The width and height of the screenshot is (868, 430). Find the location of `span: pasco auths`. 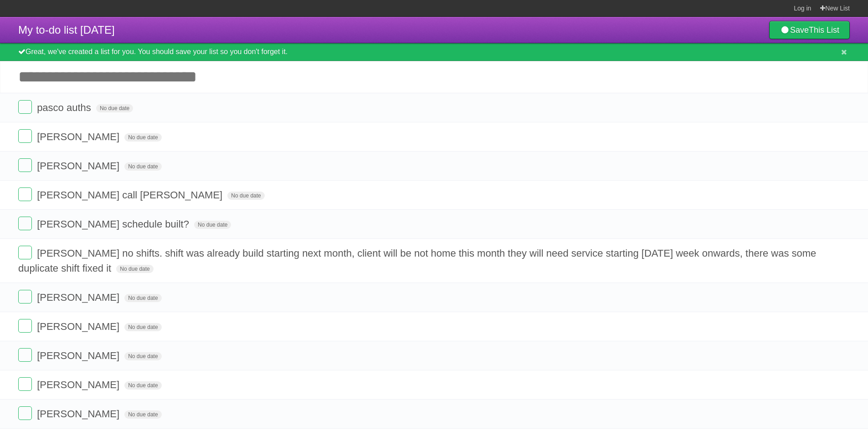

span: pasco auths is located at coordinates (65, 107).